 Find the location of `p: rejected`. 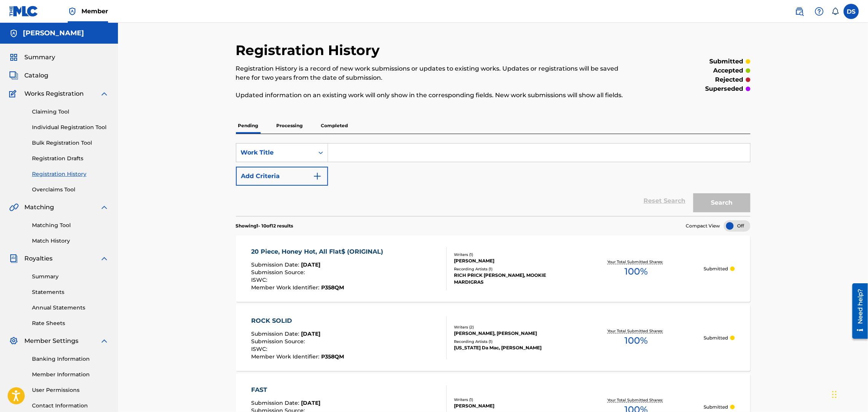

p: rejected is located at coordinates (729, 80).